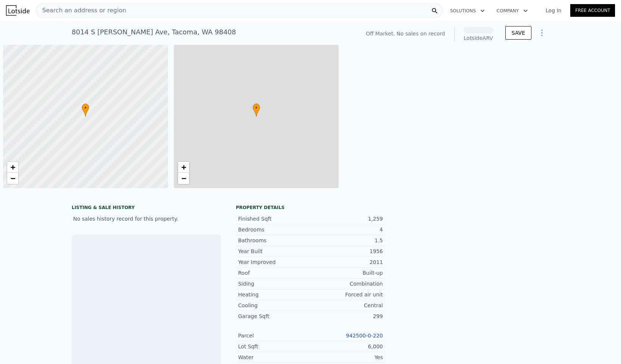 The image size is (621, 364). What do you see at coordinates (18, 10) in the screenshot?
I see `img: Lotside` at bounding box center [18, 10].